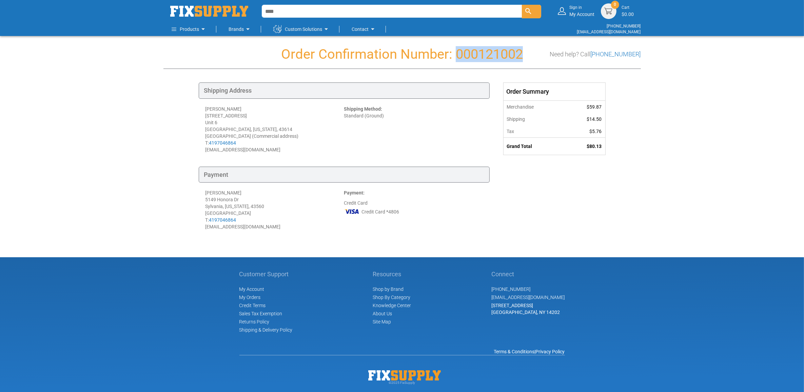  I want to click on div: Standard (Ground), so click(414, 129).